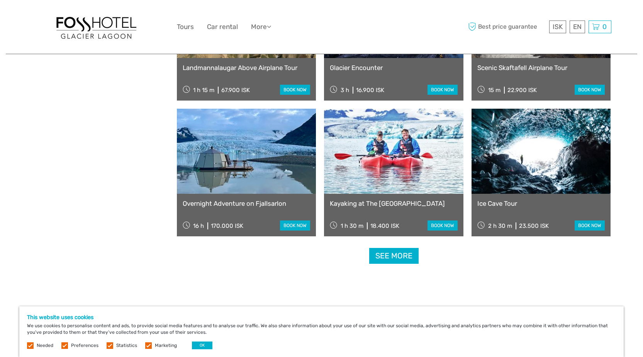  Describe the element at coordinates (202, 345) in the screenshot. I see `button: OK` at that location.